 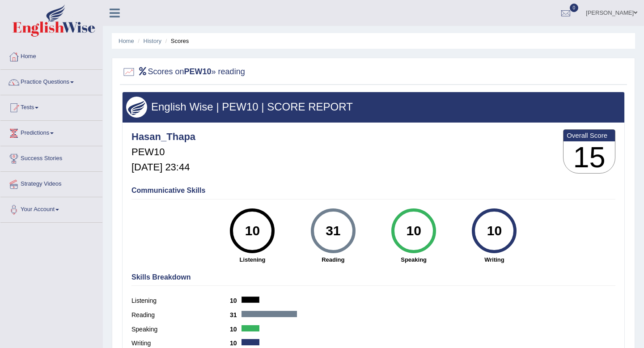 What do you see at coordinates (181, 343) in the screenshot?
I see `label: Writing` at bounding box center [181, 343].